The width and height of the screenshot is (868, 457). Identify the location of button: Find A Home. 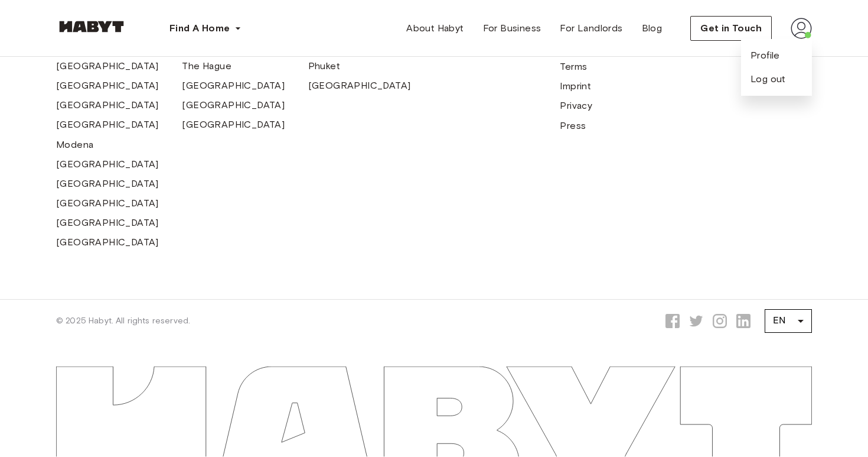
(206, 29).